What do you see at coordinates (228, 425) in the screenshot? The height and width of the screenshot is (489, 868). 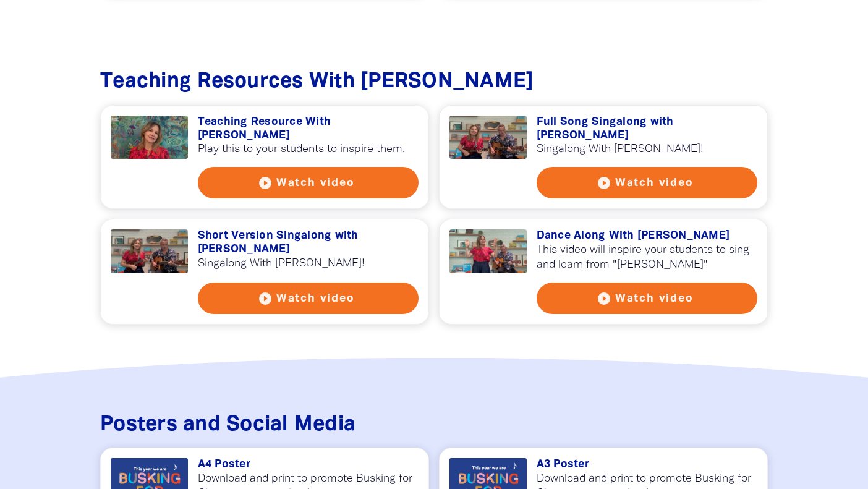 I see `span: Posters and Social Media` at bounding box center [228, 425].